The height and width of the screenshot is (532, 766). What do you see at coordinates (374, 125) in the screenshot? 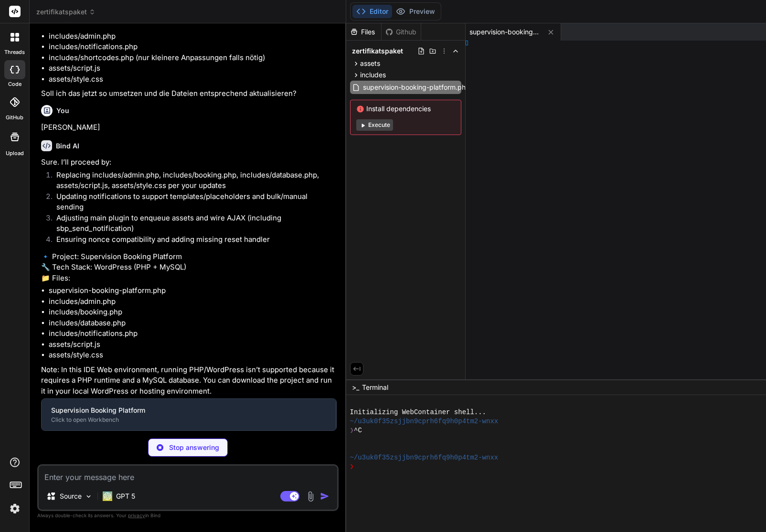
I see `button: Execute` at bounding box center [374, 125].